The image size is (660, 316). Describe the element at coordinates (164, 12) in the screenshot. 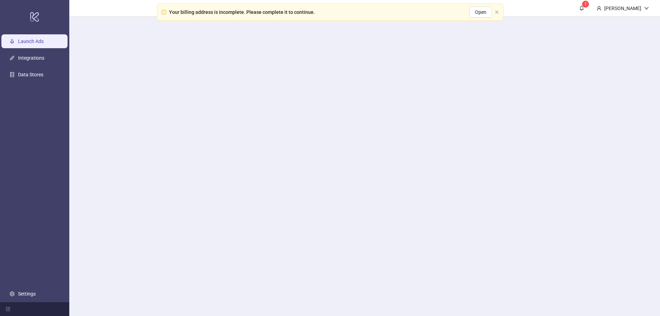

I see `span: exclamation-circle` at that location.